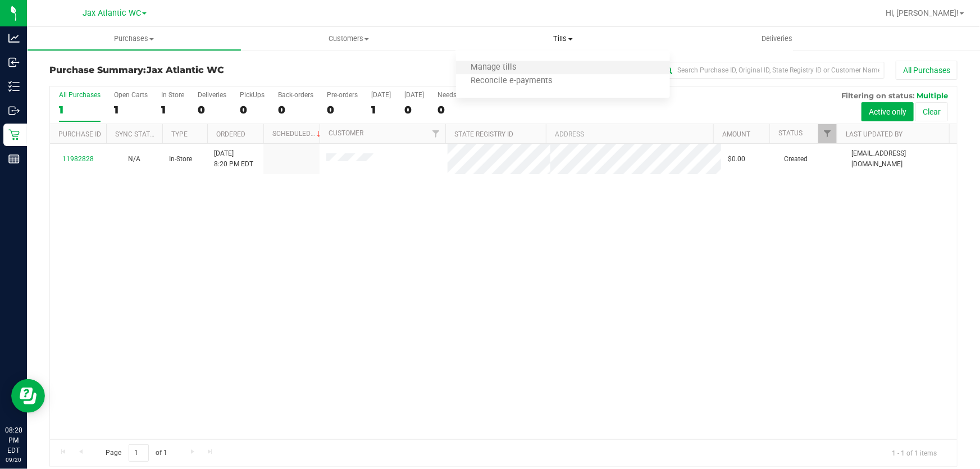 The width and height of the screenshot is (980, 469). Describe the element at coordinates (231, 134) in the screenshot. I see `a: Ordered` at that location.